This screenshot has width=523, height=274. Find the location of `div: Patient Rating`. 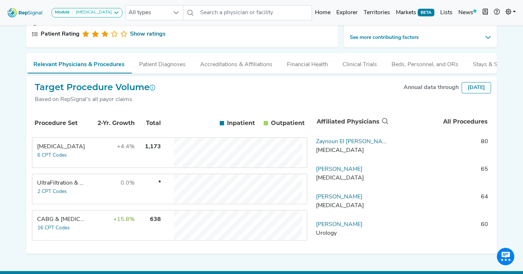

div: Patient Rating is located at coordinates (60, 34).